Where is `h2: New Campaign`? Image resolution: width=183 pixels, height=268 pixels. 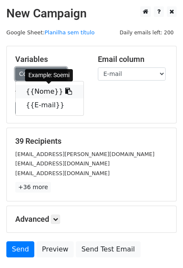 h2: New Campaign is located at coordinates (92, 14).